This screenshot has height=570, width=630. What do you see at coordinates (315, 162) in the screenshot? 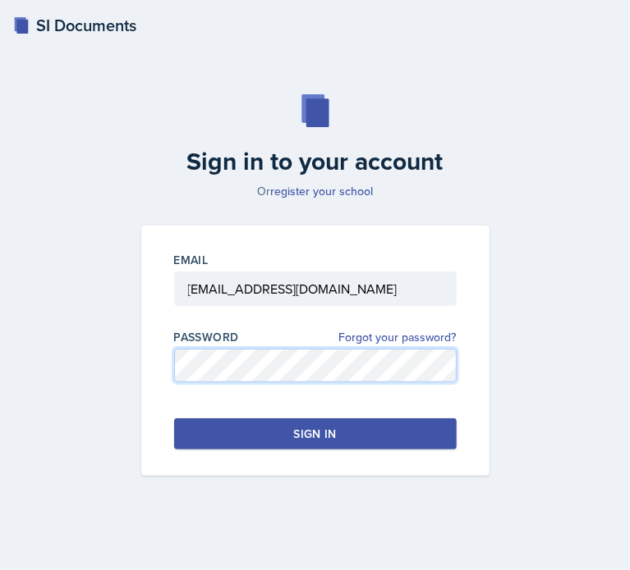
I see `h2: Sign in to your account` at bounding box center [315, 162].